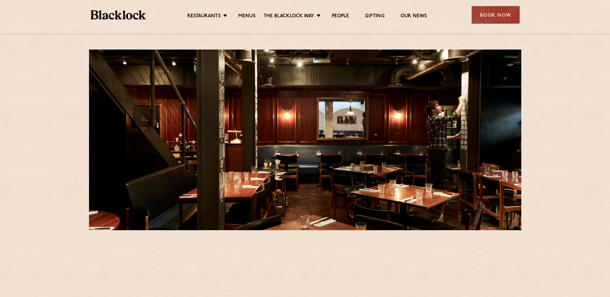 This screenshot has width=610, height=297. What do you see at coordinates (340, 17) in the screenshot?
I see `a: People` at bounding box center [340, 17].